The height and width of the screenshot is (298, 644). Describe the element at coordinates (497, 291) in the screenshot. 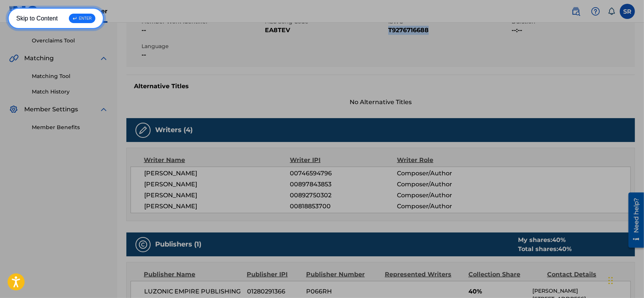

I see `span: 40%` at that location.